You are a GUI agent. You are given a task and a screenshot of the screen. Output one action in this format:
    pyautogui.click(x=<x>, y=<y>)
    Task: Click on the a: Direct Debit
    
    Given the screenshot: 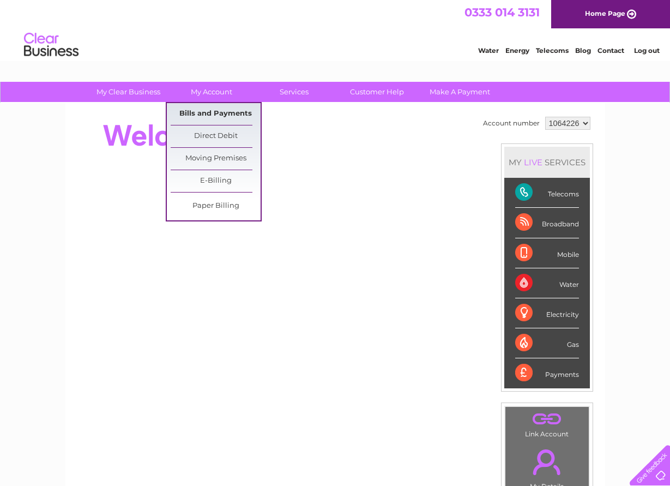 What is the action you would take?
    pyautogui.click(x=215, y=136)
    